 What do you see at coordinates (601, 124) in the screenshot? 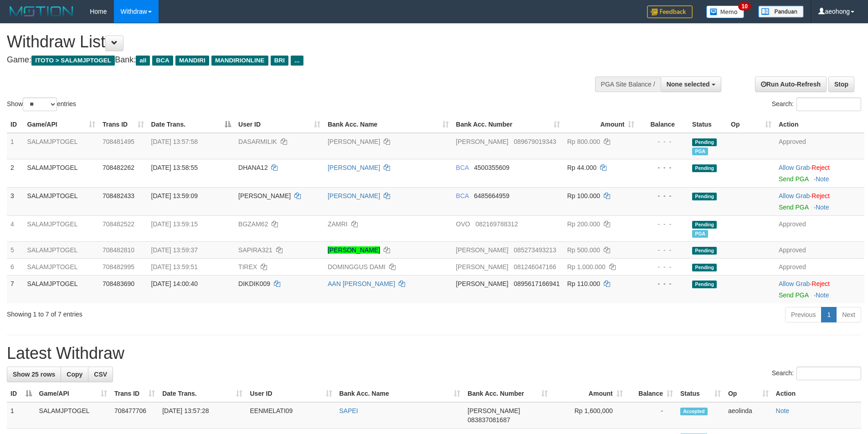
I see `th: Amount: activate to sort column ascending` at bounding box center [601, 124].